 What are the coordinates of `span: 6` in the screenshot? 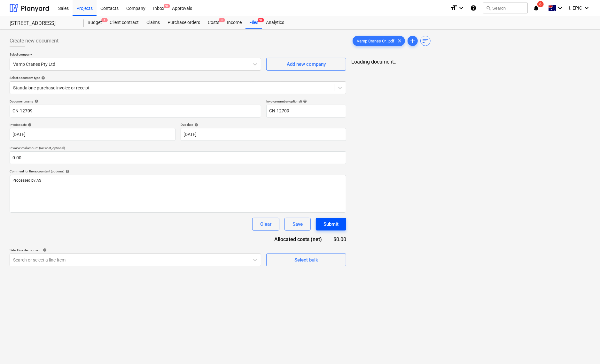 It's located at (540, 4).